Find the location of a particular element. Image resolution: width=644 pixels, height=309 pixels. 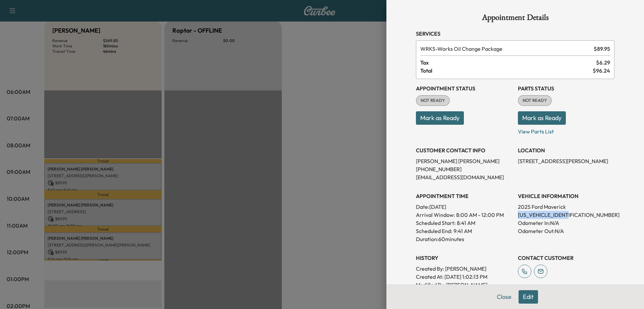

h3: CUSTOMER CONTACT INFO is located at coordinates (465, 150).